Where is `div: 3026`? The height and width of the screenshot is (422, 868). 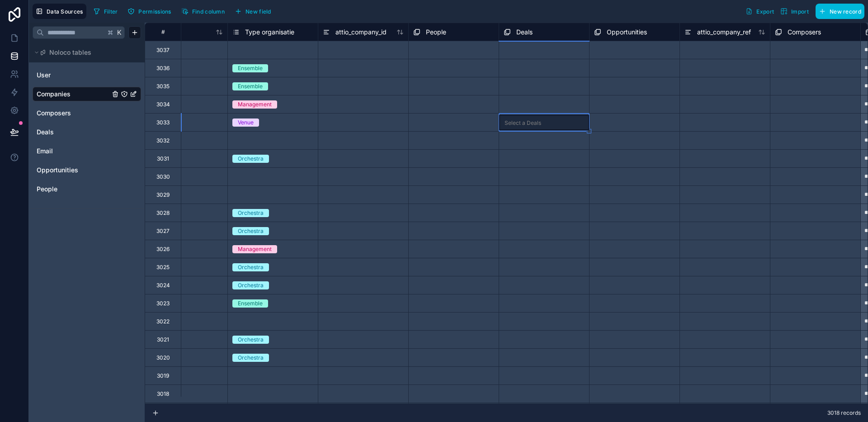
div: 3026 is located at coordinates (162, 249).